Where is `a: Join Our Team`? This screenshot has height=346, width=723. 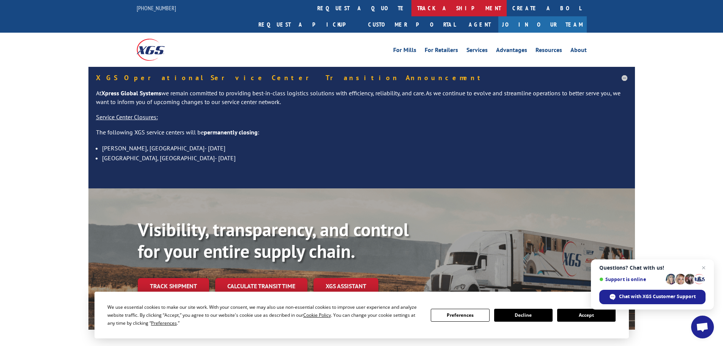
a: Join Our Team is located at coordinates (542, 24).